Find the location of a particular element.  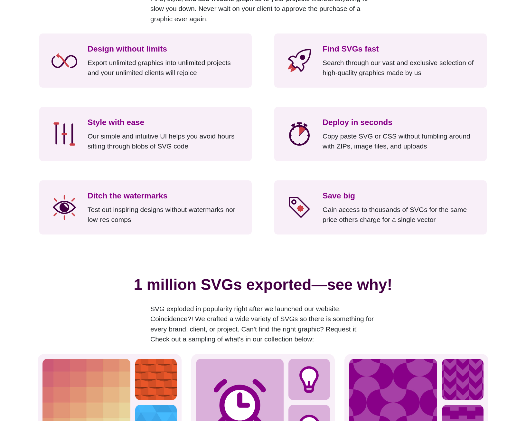

h3: Find SVGs fast is located at coordinates (400, 49).